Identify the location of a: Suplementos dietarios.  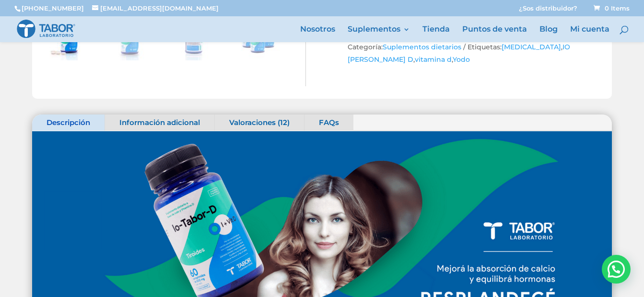
(422, 47).